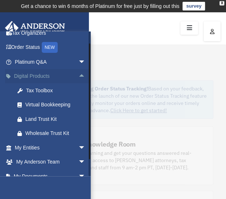  I want to click on div: Tax Toolbox, so click(56, 91).